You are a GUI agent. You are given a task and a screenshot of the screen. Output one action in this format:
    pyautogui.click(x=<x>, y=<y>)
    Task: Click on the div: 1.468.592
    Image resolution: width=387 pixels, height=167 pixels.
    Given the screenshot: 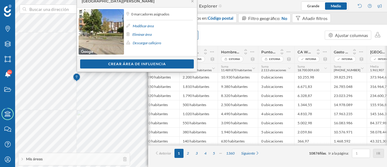 What is the action you would take?
    pyautogui.click(x=349, y=141)
    